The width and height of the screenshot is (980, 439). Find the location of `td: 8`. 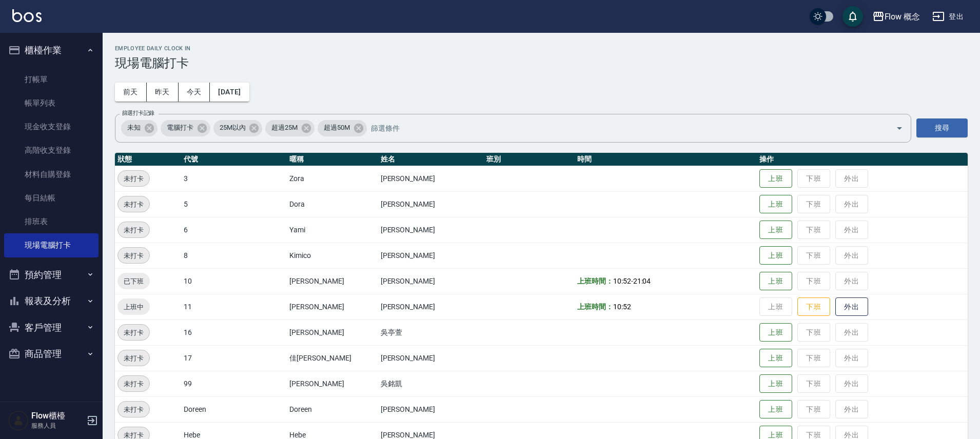

td: 8 is located at coordinates (234, 256).